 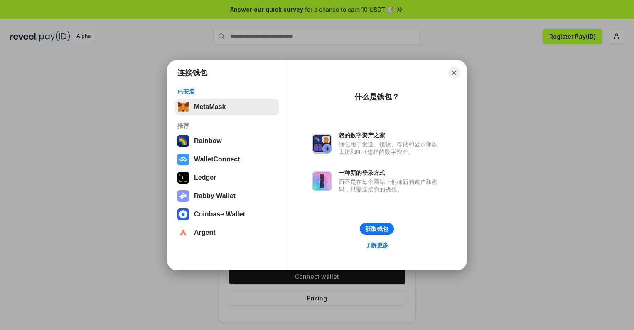 What do you see at coordinates (377, 229) in the screenshot?
I see `div: 获取钱包` at bounding box center [377, 229].